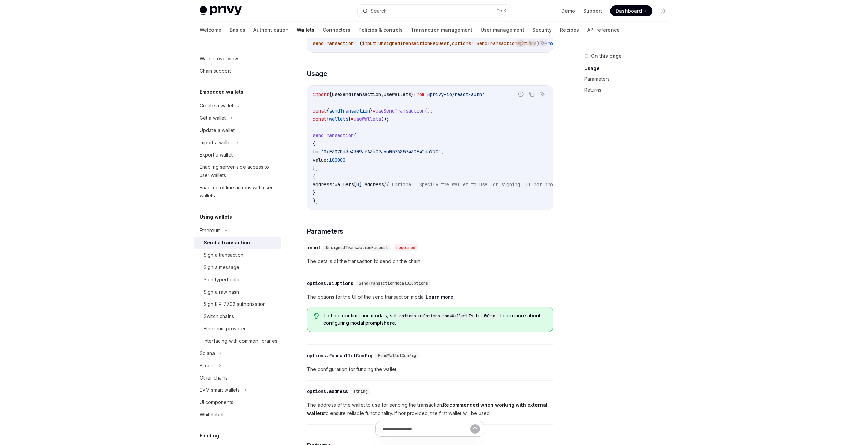 The height and width of the screenshot is (445, 868). What do you see at coordinates (630, 79) in the screenshot?
I see `a: Parameters` at bounding box center [630, 79].